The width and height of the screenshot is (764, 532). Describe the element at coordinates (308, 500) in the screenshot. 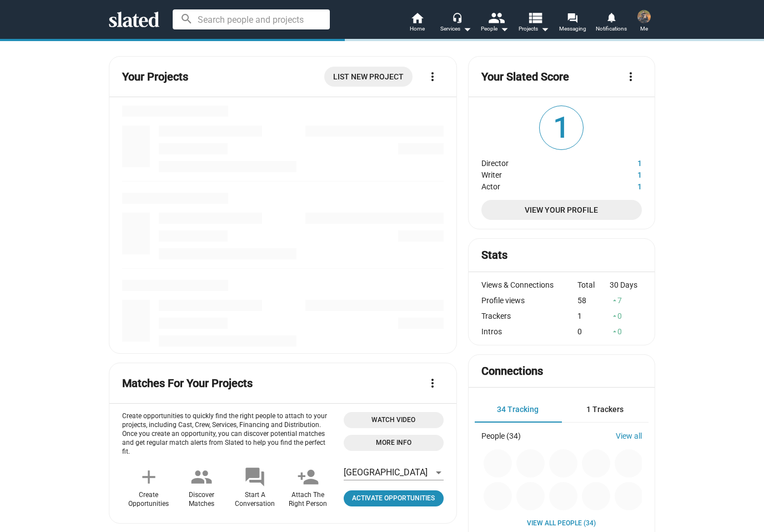

I see `div: Attach The Right Person` at that location.